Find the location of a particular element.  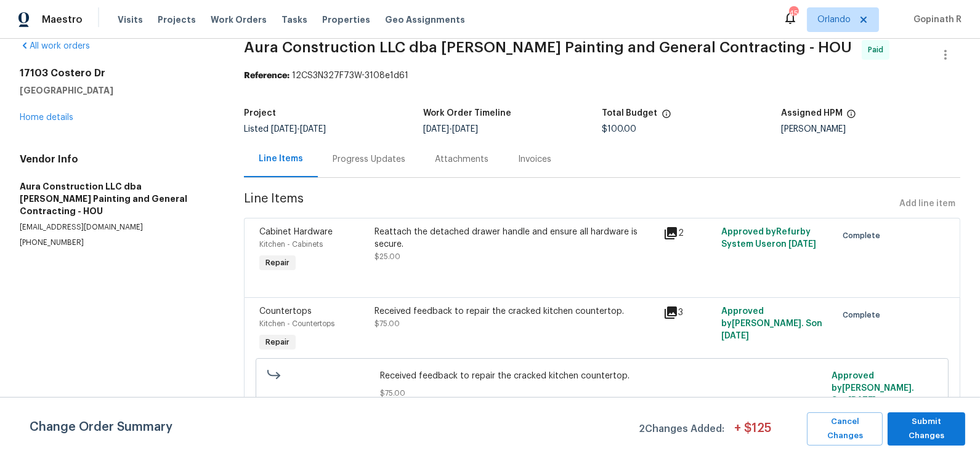

span: Properties is located at coordinates (346, 19).